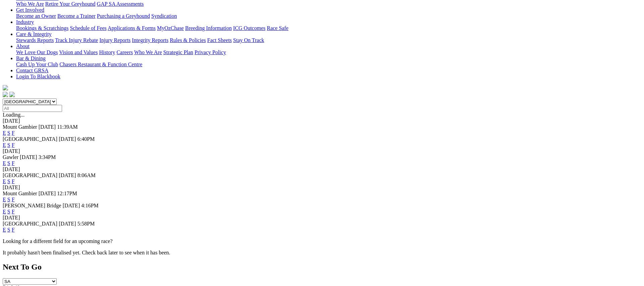 Image resolution: width=644 pixels, height=286 pixels. Describe the element at coordinates (120, 4) in the screenshot. I see `a: GAP SA Assessments` at that location.